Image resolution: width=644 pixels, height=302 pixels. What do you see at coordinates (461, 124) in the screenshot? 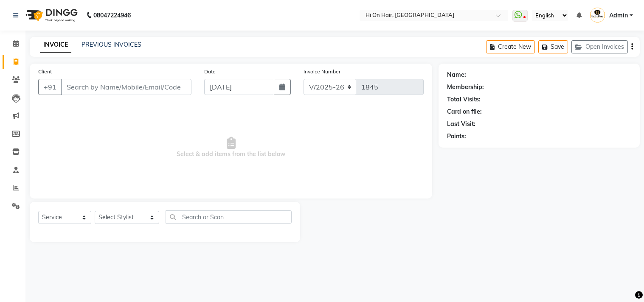
I see `div: Last Visit:` at bounding box center [461, 124].